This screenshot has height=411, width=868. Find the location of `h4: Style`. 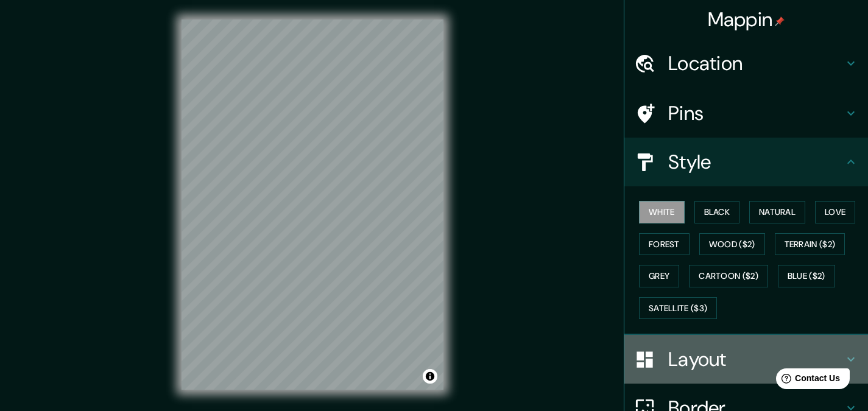

h4: Style is located at coordinates (756, 162).